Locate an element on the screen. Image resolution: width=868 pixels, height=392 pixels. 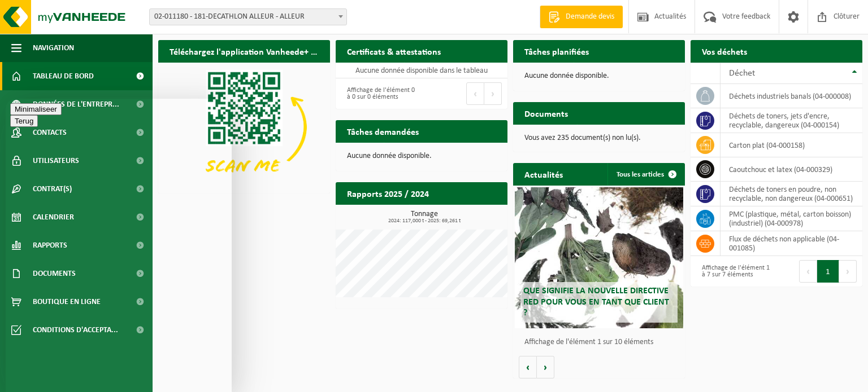
button: Minimaliseer is located at coordinates (30, 10).